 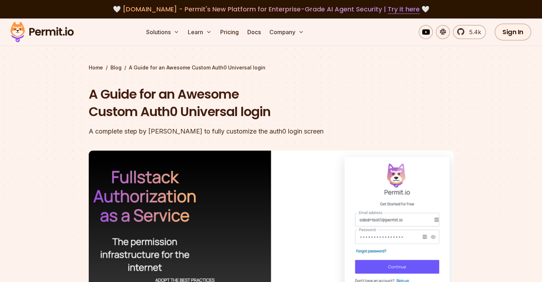 What do you see at coordinates (512, 32) in the screenshot?
I see `a: Sign In` at bounding box center [512, 32].